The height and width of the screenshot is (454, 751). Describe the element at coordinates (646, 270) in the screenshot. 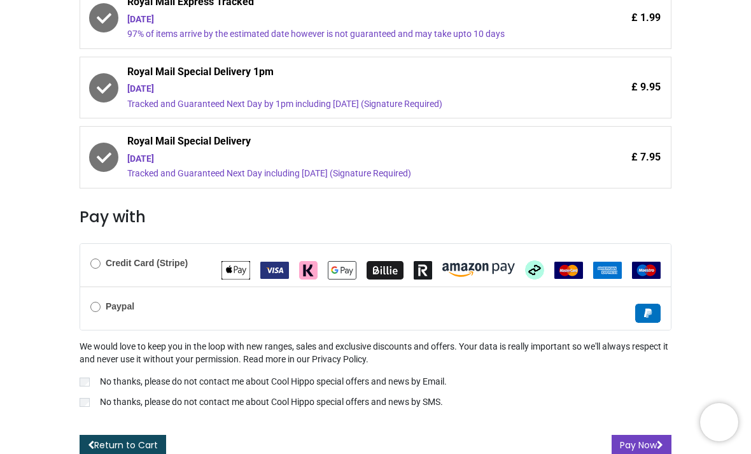

I see `img: Maestro` at that location.